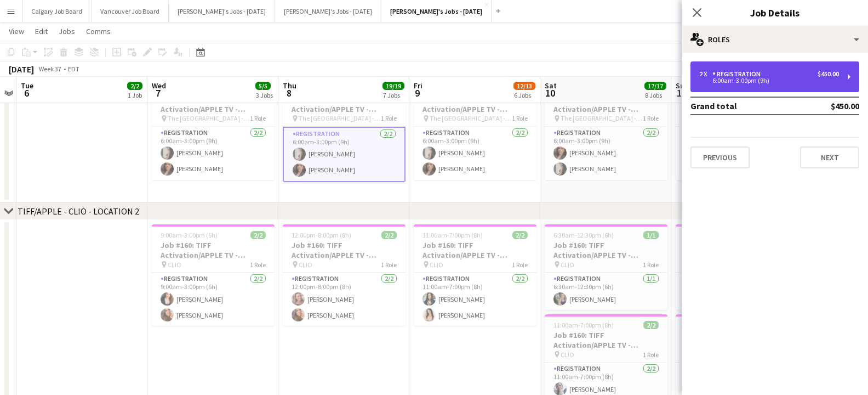 The height and width of the screenshot is (395, 868). Describe the element at coordinates (656, 95) in the screenshot. I see `div: 8 Jobs` at that location.